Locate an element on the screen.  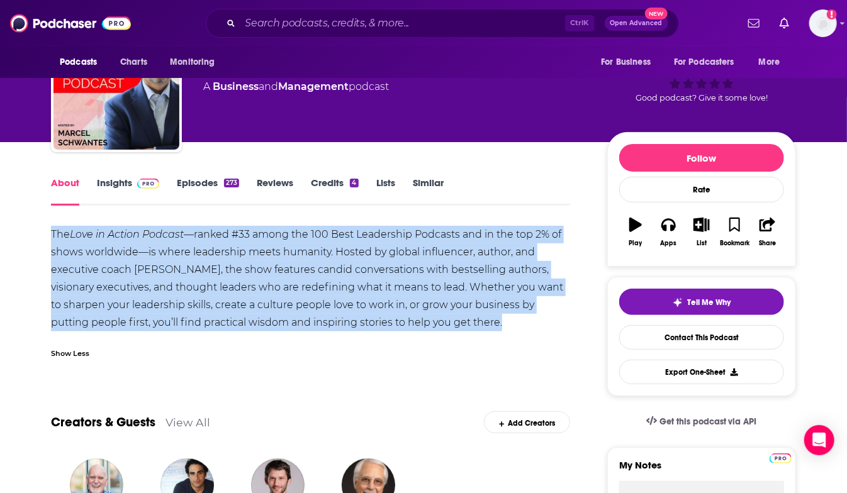
a: Reviews is located at coordinates (275, 191).